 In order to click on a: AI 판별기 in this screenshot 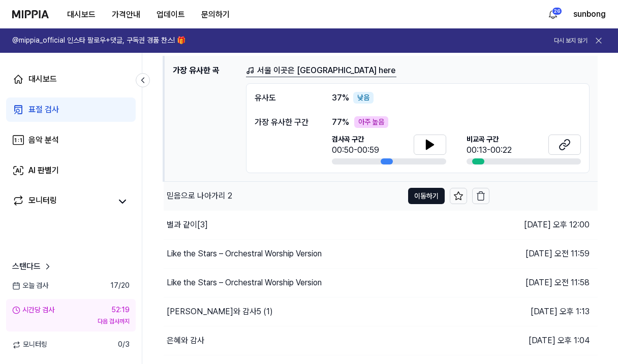, I will do `click(70, 171)`.